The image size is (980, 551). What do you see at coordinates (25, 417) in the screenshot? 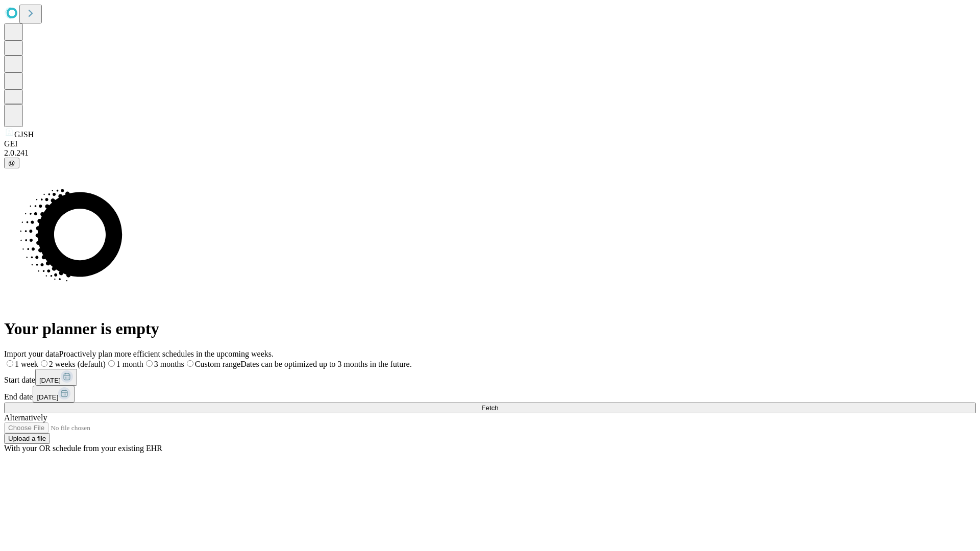
I see `span: Alternatively` at bounding box center [25, 417].